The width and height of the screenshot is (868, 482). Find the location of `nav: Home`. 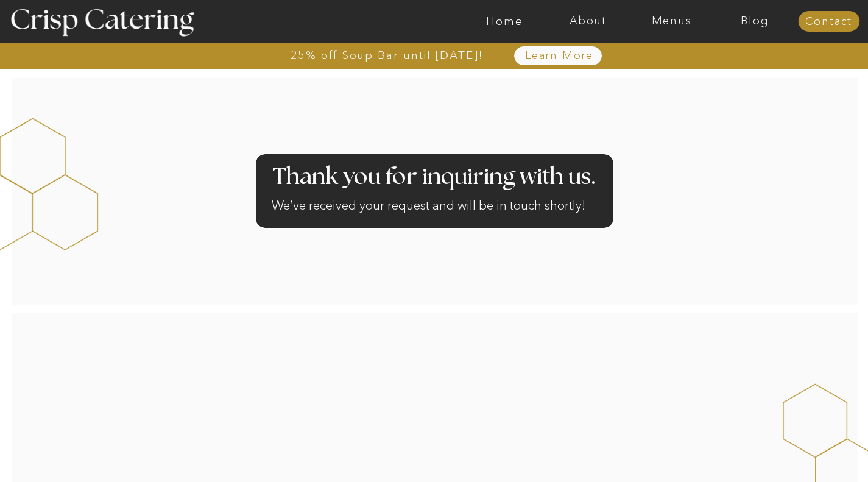

nav: Home is located at coordinates (504, 21).